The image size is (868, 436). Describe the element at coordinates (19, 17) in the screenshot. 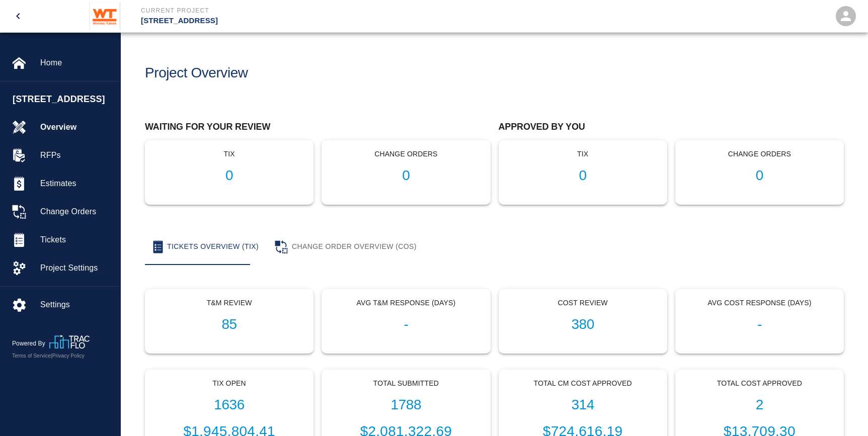

I see `button: open drawer` at that location.